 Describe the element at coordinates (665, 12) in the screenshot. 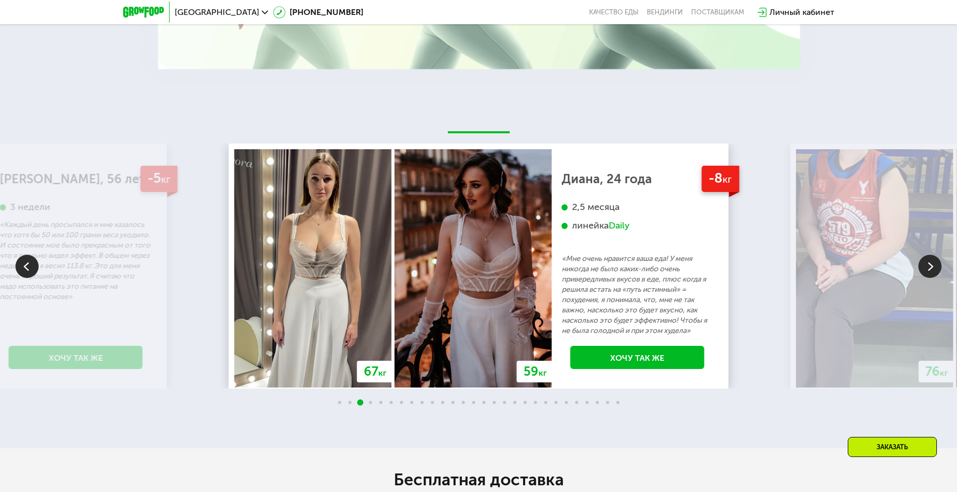

I see `a: Вендинги` at that location.